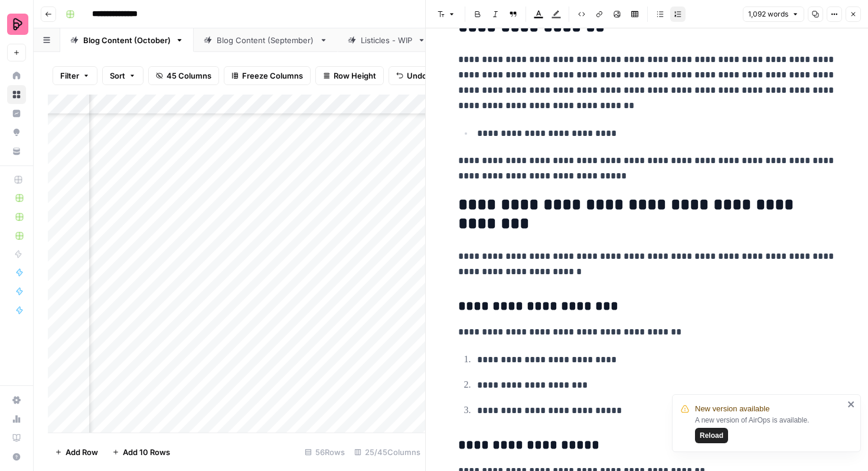  What do you see at coordinates (712, 435) in the screenshot?
I see `span: Reload` at bounding box center [712, 435].